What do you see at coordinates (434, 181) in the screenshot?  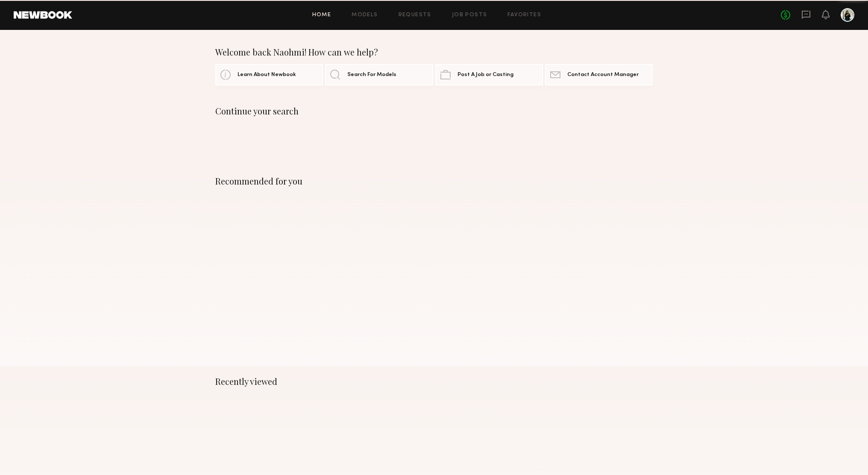 I see `div: Recommended for you` at bounding box center [434, 181].